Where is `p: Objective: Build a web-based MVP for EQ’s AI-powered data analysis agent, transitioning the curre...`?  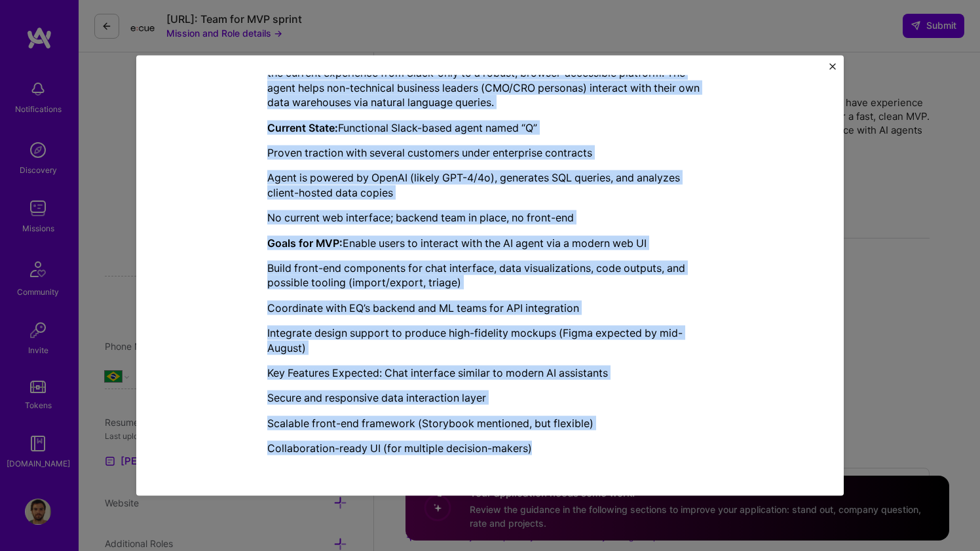
p: Objective: Build a web-based MVP for EQ’s AI-powered data analysis agent, transitioning the curre... is located at coordinates (490, 80).